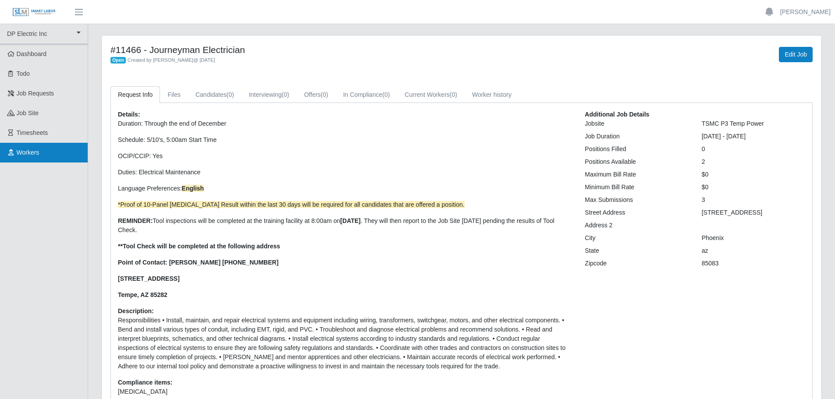 Image resolution: width=835 pixels, height=399 pixels. Describe the element at coordinates (193, 189) in the screenshot. I see `strong: English` at that location.